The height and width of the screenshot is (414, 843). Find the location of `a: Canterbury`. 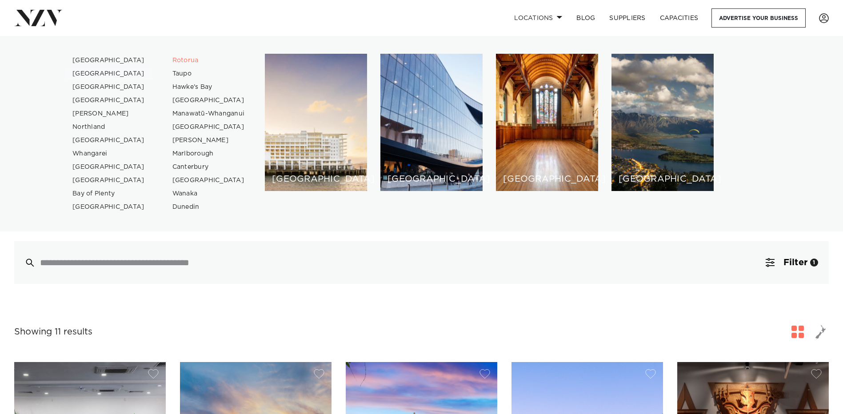

a: Canterbury is located at coordinates (208, 167).